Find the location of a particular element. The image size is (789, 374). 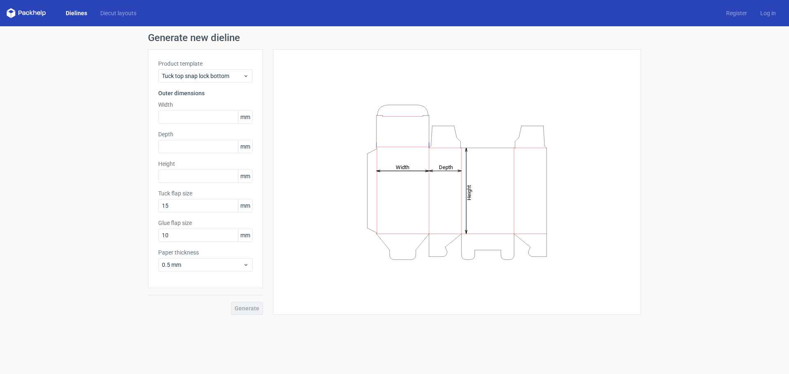

a: Log in is located at coordinates (768, 13).